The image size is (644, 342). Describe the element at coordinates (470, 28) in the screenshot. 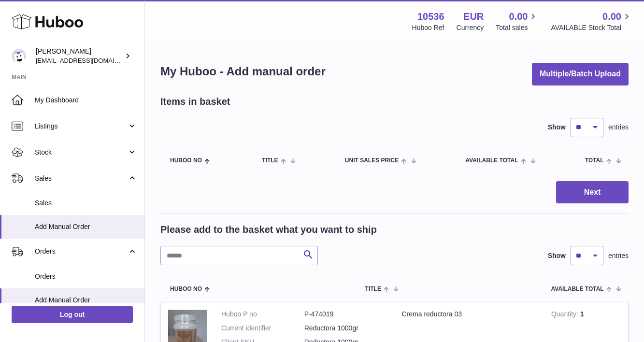

I see `div: Currency` at that location.